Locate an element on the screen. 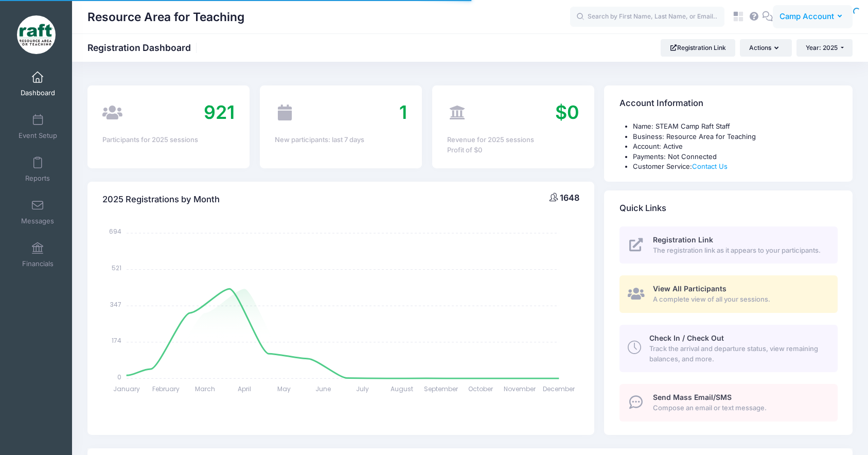 This screenshot has width=868, height=455. tspan: March is located at coordinates (205, 388).